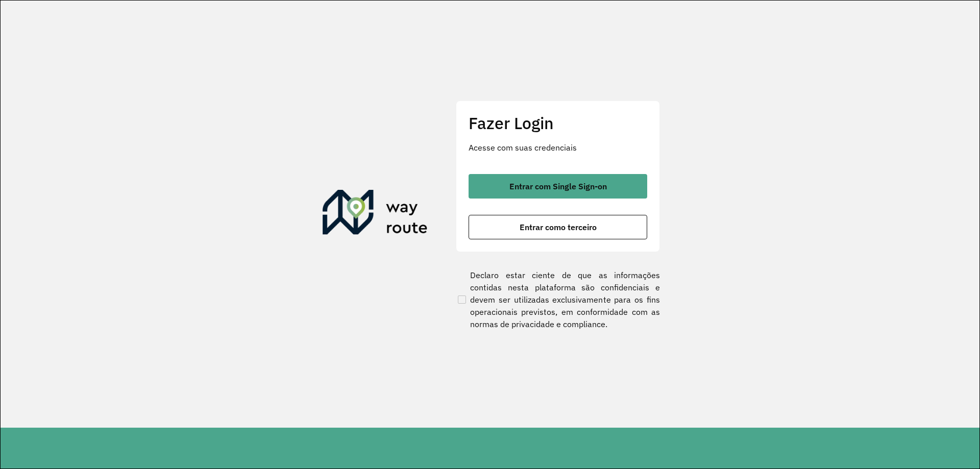 The height and width of the screenshot is (469, 980). Describe the element at coordinates (557, 186) in the screenshot. I see `span: Entrar com Single Sign-on` at that location.